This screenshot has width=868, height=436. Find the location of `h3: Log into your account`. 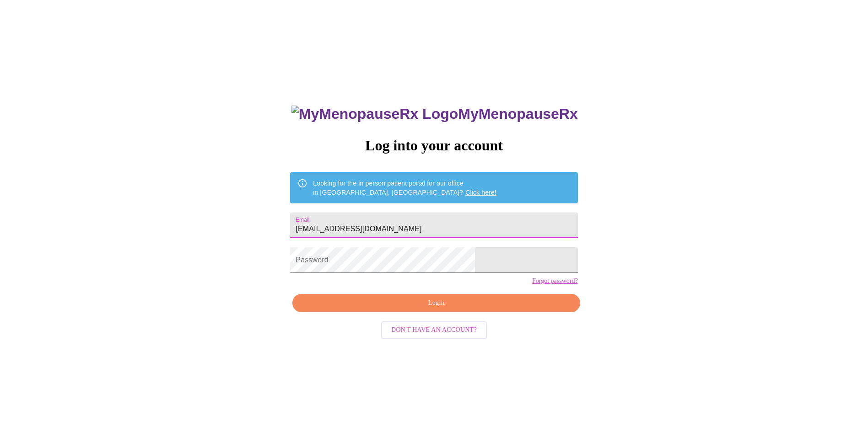

h3: Log into your account is located at coordinates (434, 145).